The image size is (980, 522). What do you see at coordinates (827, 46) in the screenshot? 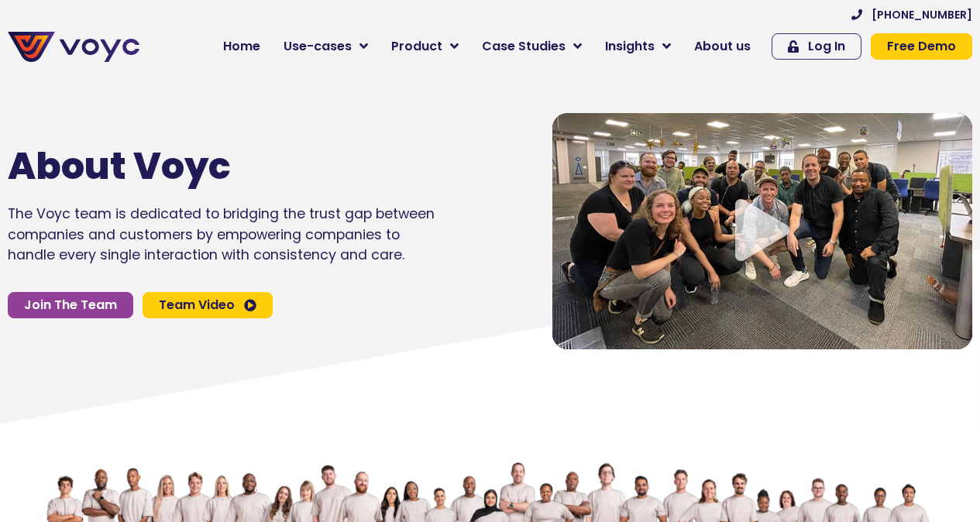
I see `span: Log In` at bounding box center [827, 46].